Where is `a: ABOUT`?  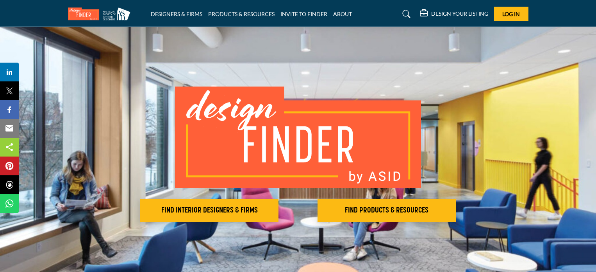 a: ABOUT is located at coordinates (343, 14).